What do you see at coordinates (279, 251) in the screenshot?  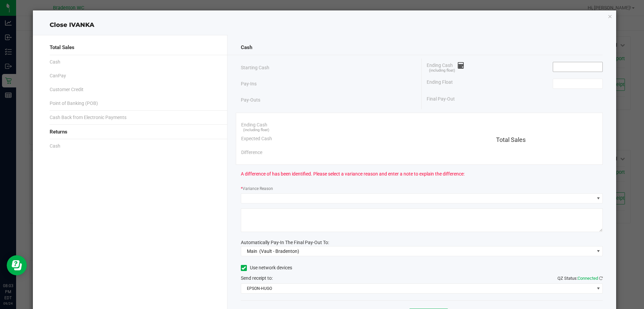 I see `span: (Vault - Bradenton)` at bounding box center [279, 251].